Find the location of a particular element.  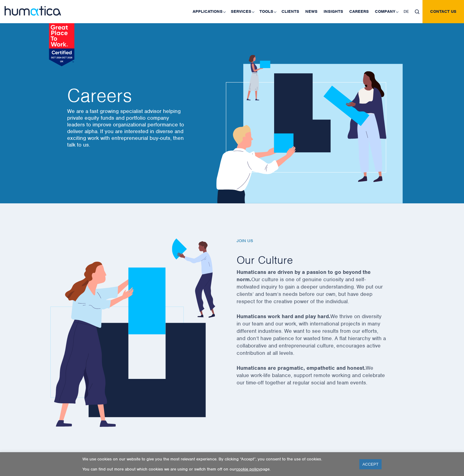

h2: Careers is located at coordinates (127, 96).